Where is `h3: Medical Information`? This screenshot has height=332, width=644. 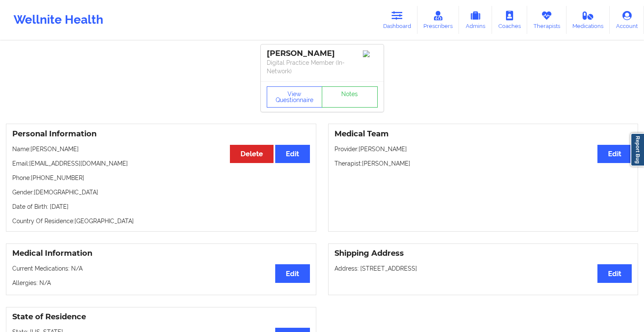 h3: Medical Information is located at coordinates (161, 253).